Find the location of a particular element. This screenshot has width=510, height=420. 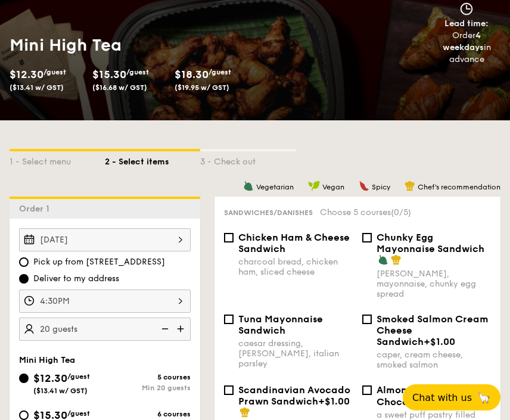

img: icon-add.58712e84.svg is located at coordinates (182, 329).